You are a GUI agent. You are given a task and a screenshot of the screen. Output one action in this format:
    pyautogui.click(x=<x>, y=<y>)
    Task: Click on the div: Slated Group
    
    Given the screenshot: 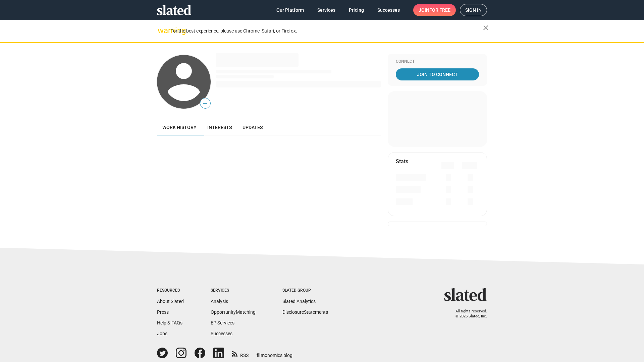 What is the action you would take?
    pyautogui.click(x=305, y=291)
    